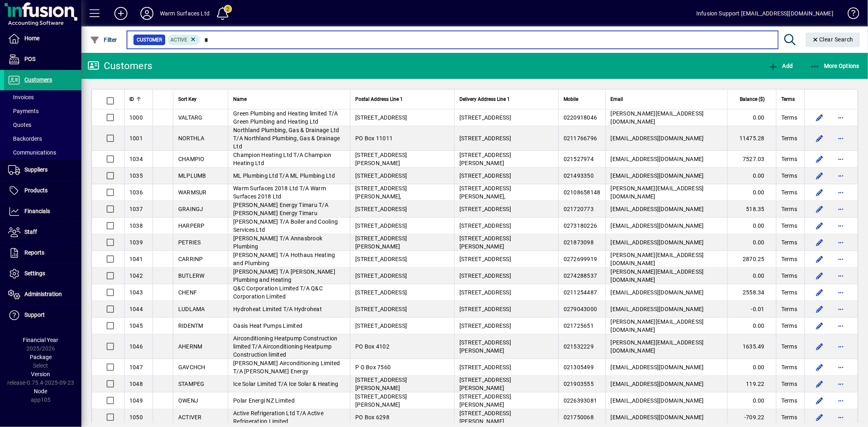 Image resolution: width=868 pixels, height=427 pixels. What do you see at coordinates (136, 417) in the screenshot?
I see `span: 1050` at bounding box center [136, 417].